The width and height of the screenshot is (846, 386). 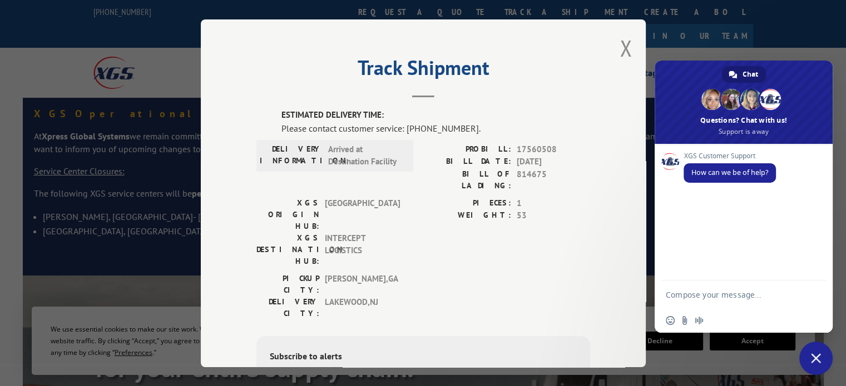 What do you see at coordinates (553, 180) in the screenshot?
I see `span: 814675` at bounding box center [553, 180].